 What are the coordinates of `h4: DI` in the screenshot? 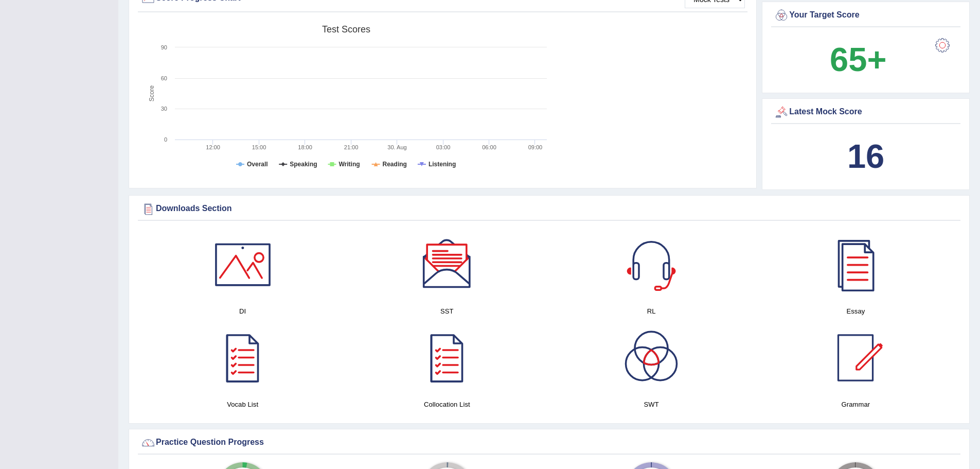 It's located at (242, 311).